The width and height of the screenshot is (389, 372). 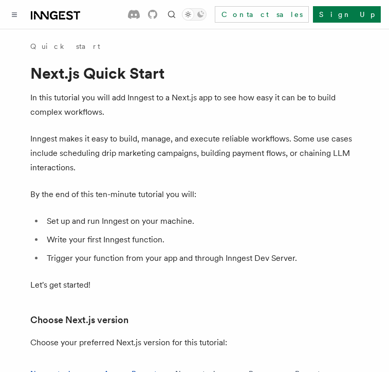 I want to click on p: By the end of this ten-minute tutorial you will:, so click(x=195, y=194).